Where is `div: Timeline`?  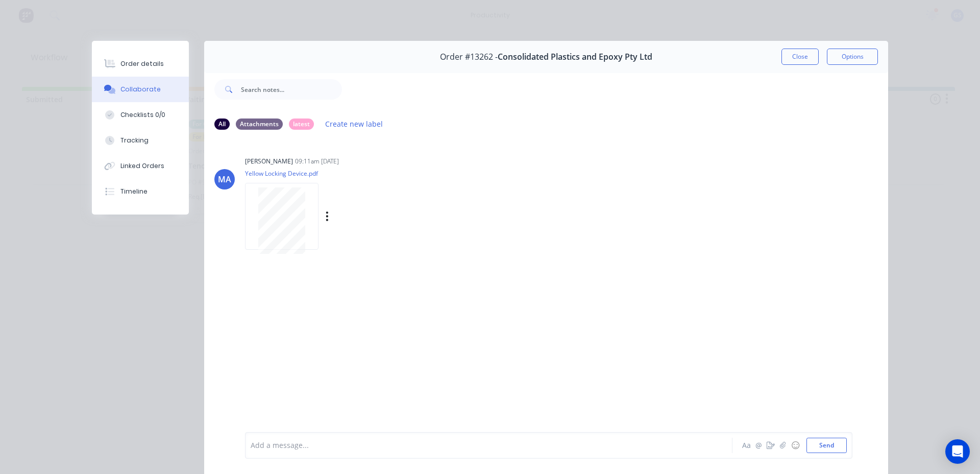
div: Timeline is located at coordinates (134, 191).